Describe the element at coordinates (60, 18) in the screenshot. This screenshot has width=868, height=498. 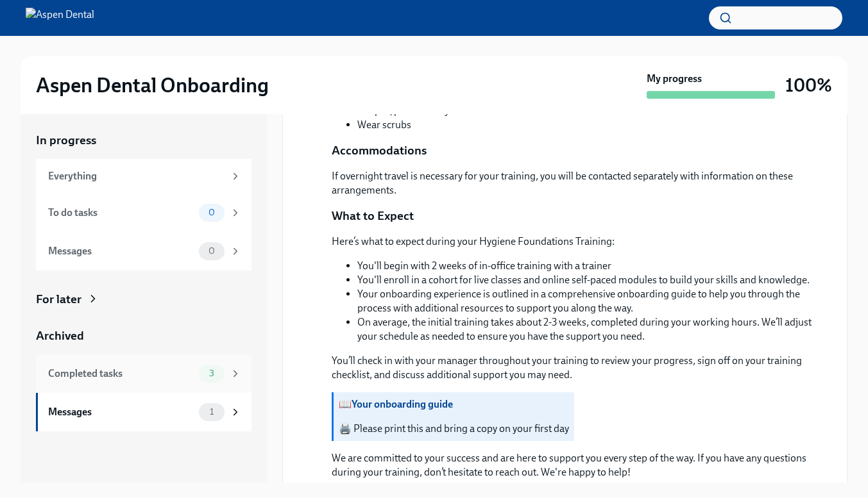
I see `img: Aspen Dental` at that location.